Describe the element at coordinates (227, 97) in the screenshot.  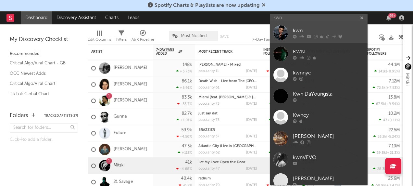
I see `div: Miami (feat. Lil Wayne & Rick Ross)` at that location.